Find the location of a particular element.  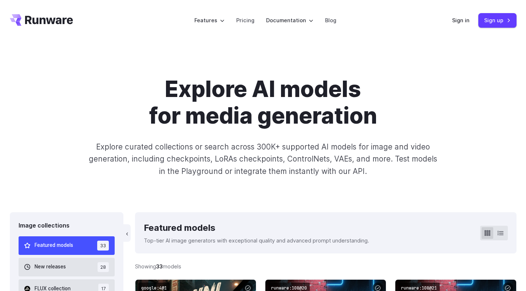

span: New releases is located at coordinates (50, 267).